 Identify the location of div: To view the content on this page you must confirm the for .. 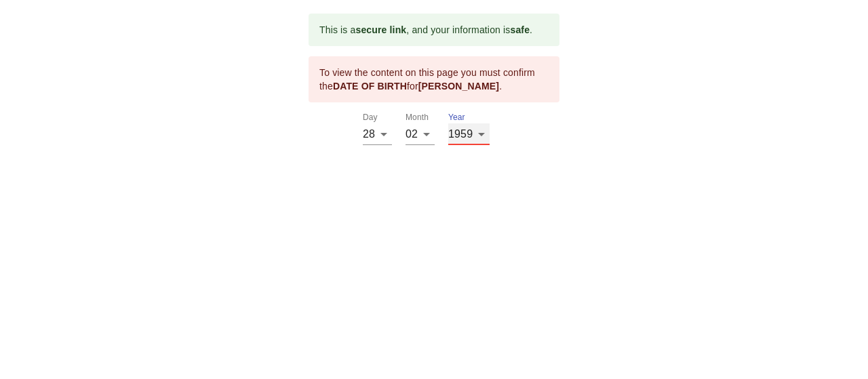
(434, 79).